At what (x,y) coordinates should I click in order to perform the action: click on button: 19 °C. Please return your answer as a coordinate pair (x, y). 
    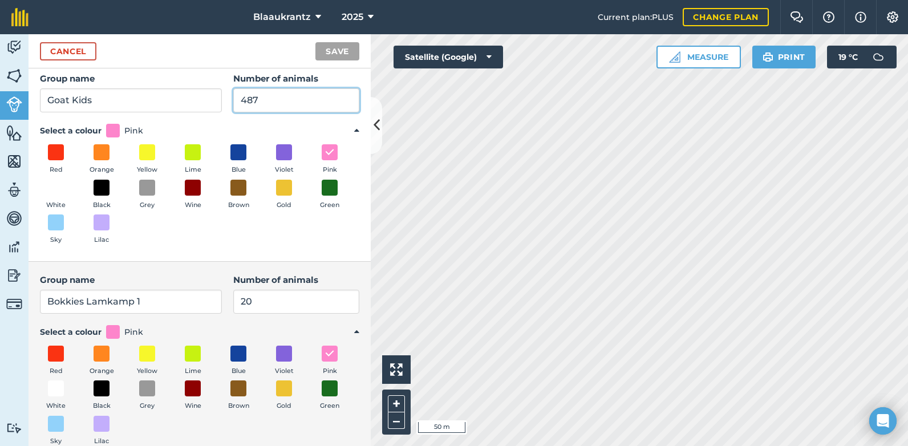
    Looking at the image, I should click on (862, 57).